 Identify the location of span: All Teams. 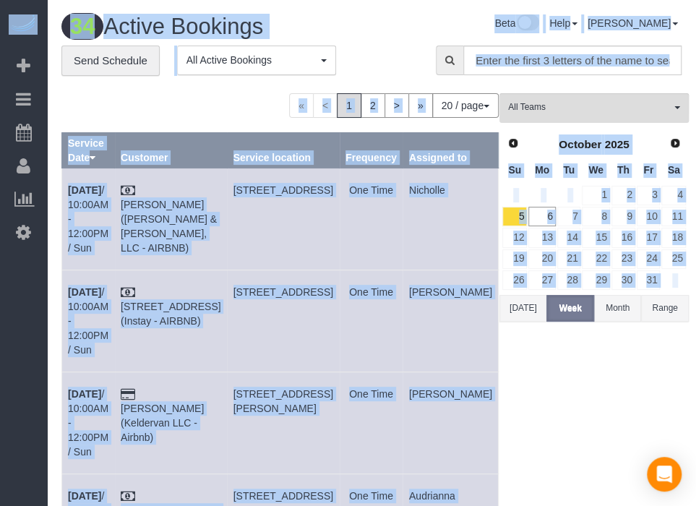
(589, 107).